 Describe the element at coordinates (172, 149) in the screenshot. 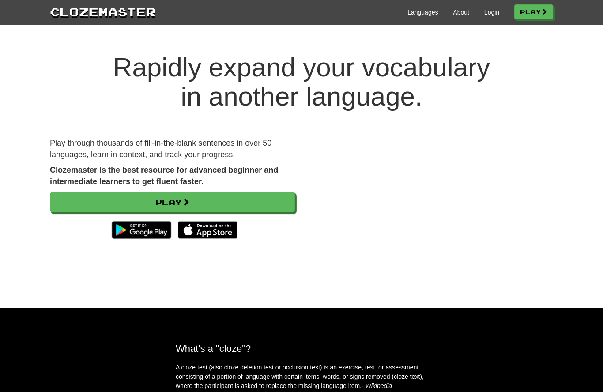

I see `p: Play through thousands of fill-in-the-blank sentences in over 50 languages, learn in context, and...` at that location.